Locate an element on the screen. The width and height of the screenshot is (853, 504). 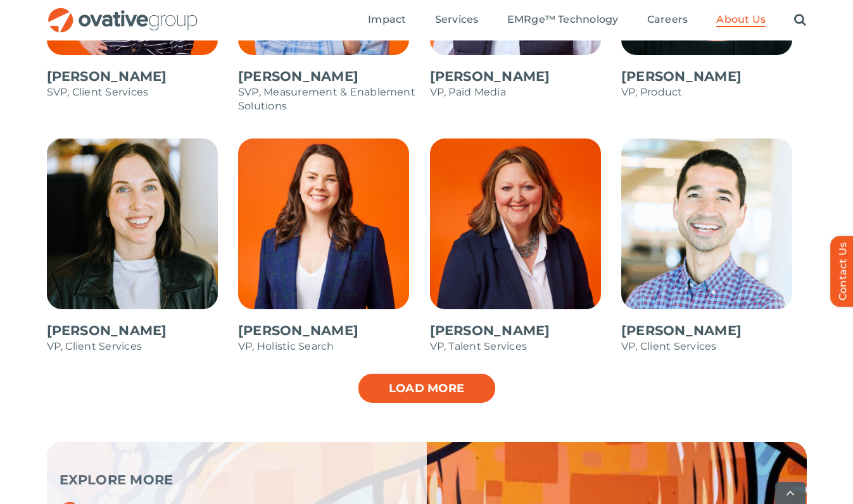
p: EXPLORE MORE is located at coordinates (227, 480).